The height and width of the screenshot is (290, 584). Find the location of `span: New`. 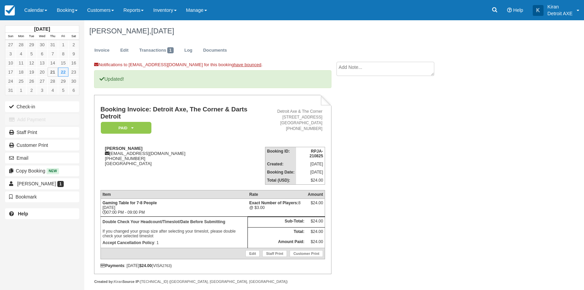

span: New is located at coordinates (53, 171).